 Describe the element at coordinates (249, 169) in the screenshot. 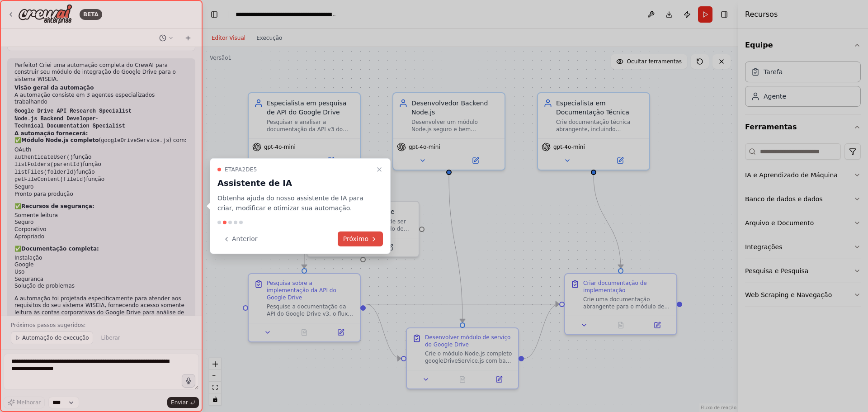

I see `font: de` at that location.